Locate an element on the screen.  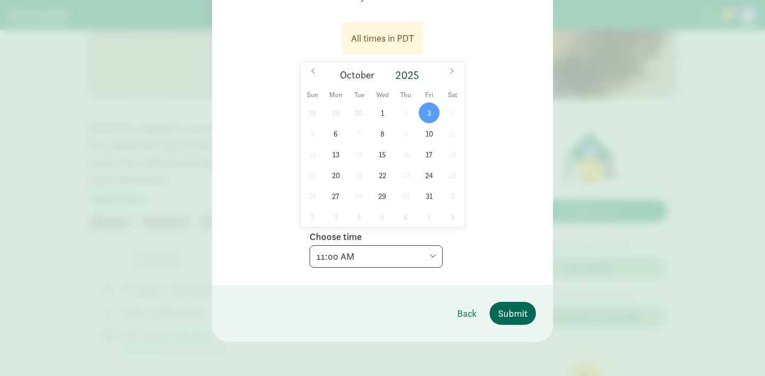
span: Wed is located at coordinates (383, 95).